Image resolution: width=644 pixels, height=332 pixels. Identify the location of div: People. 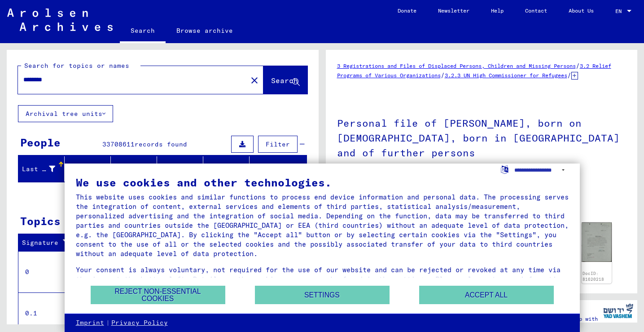
(40, 143).